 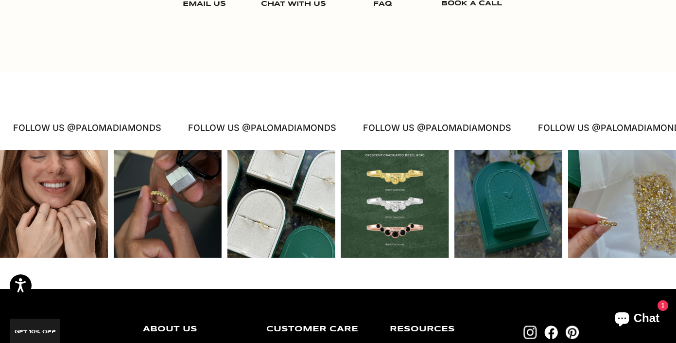 What do you see at coordinates (530, 332) in the screenshot?
I see `a: Follow on Instagram` at bounding box center [530, 332].